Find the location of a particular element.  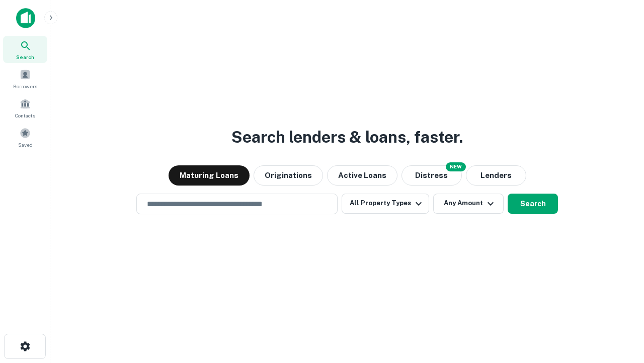

div: Saved is located at coordinates (25, 137).